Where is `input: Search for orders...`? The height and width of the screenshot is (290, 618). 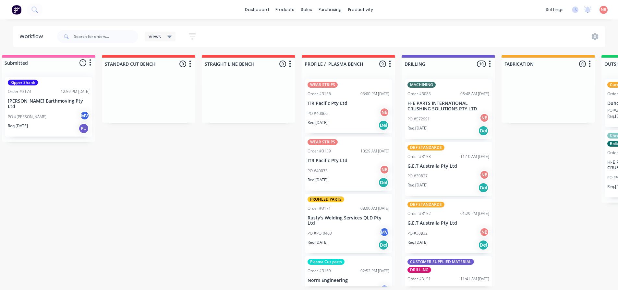 input: Search for orders... is located at coordinates (106, 37).